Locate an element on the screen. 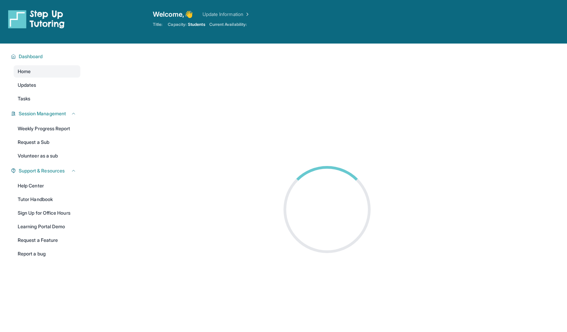  a: Updates is located at coordinates (47, 85).